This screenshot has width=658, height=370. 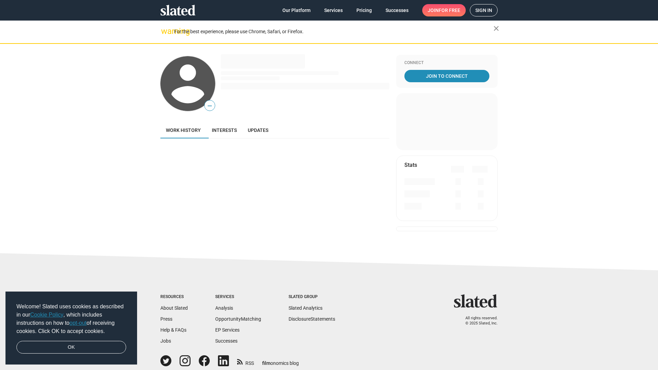 What do you see at coordinates (227, 330) in the screenshot?
I see `a: EP Services` at bounding box center [227, 330].